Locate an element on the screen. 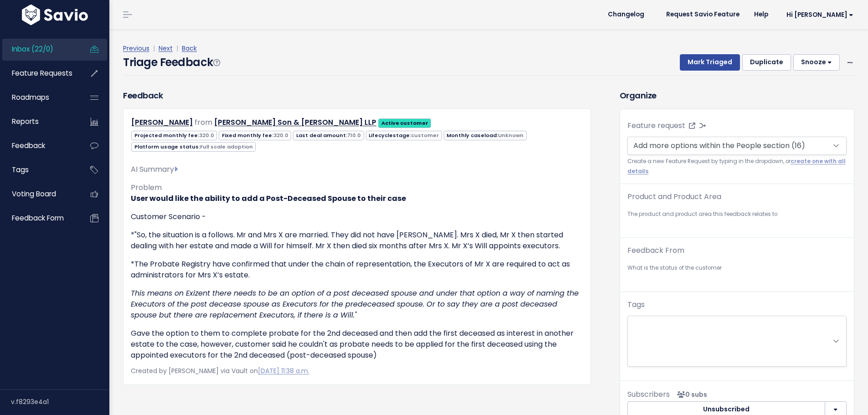 This screenshot has height=415, width=868. em: This means on Exizent there needs to be an option of a post deceased spouse and under that option... is located at coordinates (354, 304).